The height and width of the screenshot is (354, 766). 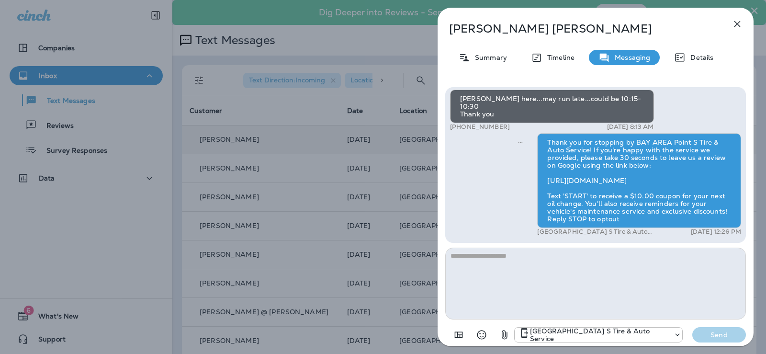 What do you see at coordinates (520, 142) in the screenshot?
I see `span: Sent` at bounding box center [520, 142].